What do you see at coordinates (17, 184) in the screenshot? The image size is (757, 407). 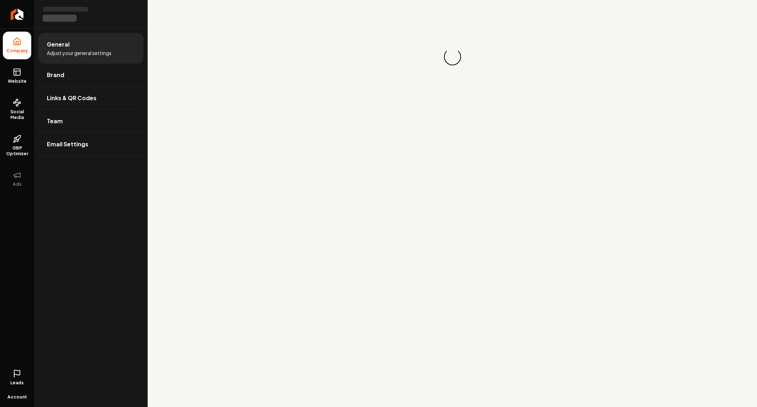 I see `span: Ads` at bounding box center [17, 184].